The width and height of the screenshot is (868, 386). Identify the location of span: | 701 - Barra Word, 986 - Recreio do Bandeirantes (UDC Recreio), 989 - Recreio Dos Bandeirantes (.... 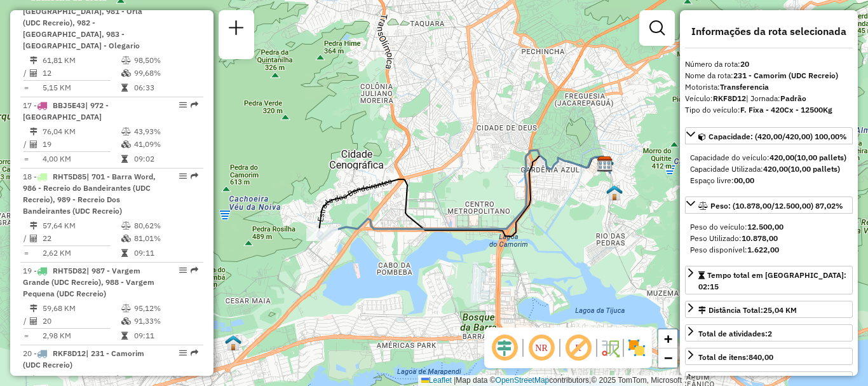
(89, 193).